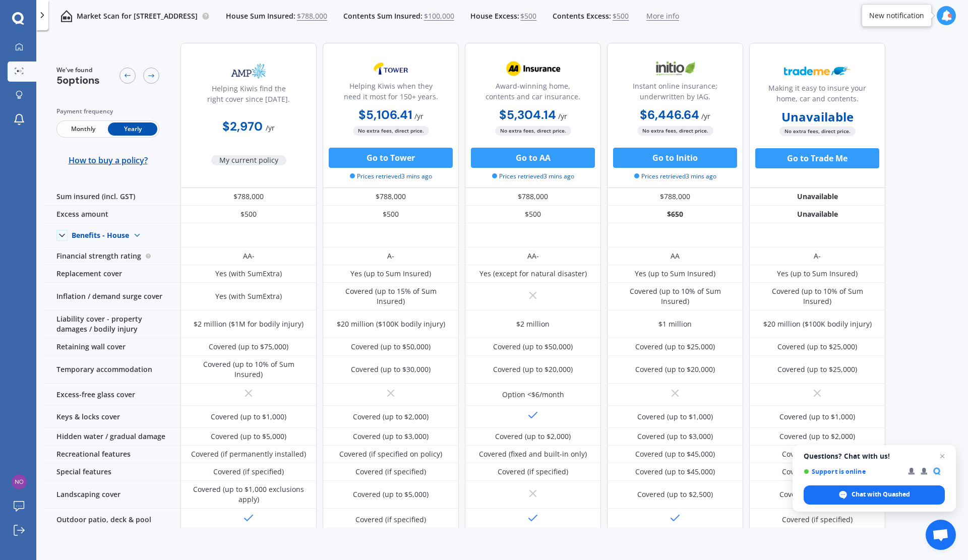  What do you see at coordinates (249, 455) in the screenshot?
I see `div: Covered (if permanently installed)` at bounding box center [249, 455].